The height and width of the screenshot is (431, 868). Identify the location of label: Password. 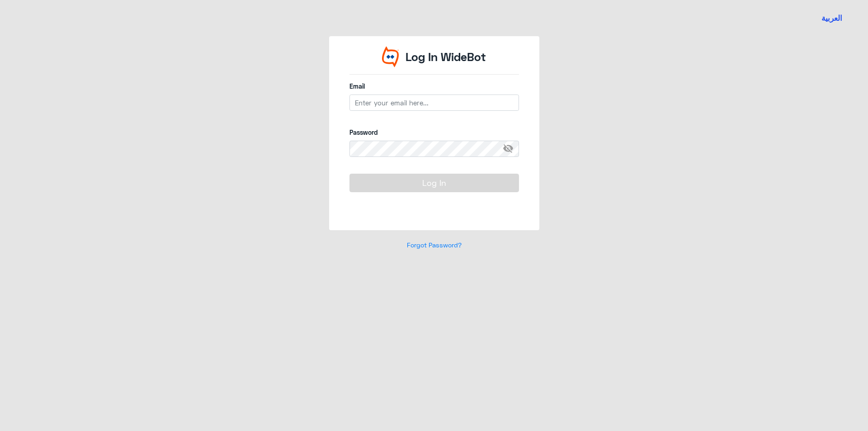
(434, 132).